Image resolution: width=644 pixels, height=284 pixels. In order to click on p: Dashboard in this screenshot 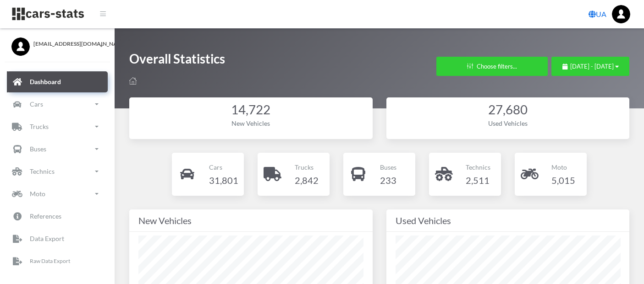, I will do `click(45, 82)`.